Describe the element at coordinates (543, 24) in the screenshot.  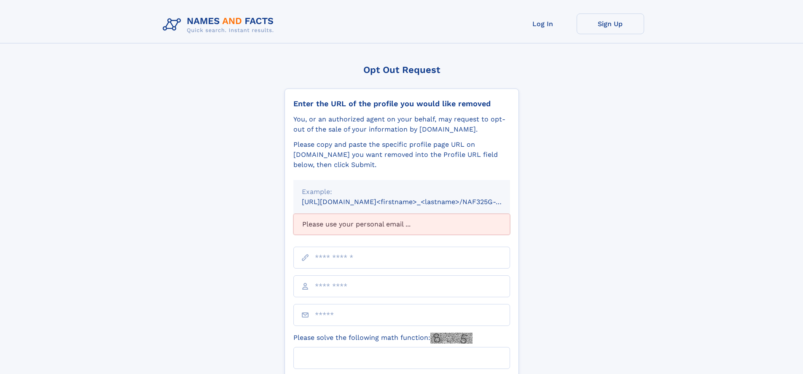
I see `a: Log In` at that location.